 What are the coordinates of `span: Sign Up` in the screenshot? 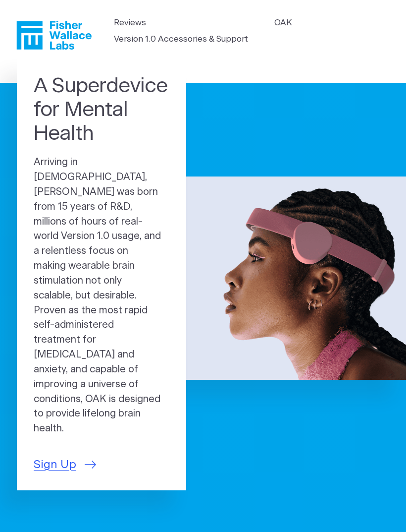 It's located at (55, 464).